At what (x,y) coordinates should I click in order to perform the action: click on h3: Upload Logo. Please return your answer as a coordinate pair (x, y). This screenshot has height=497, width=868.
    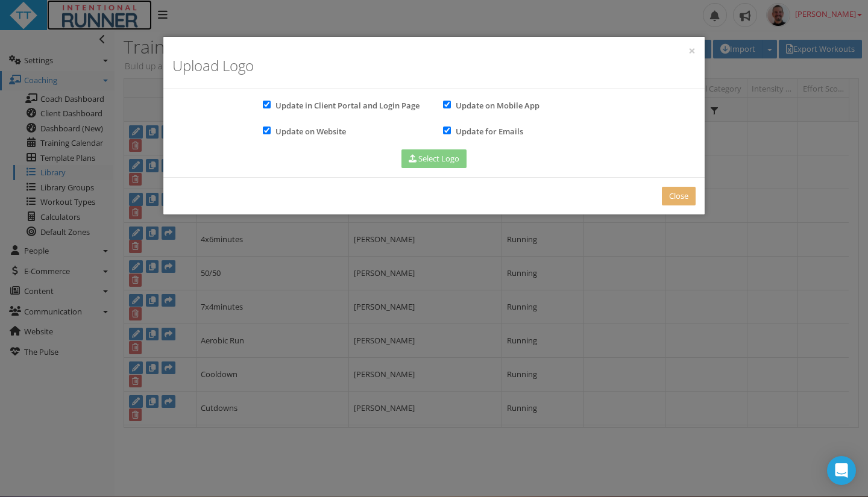
    Looking at the image, I should click on (434, 66).